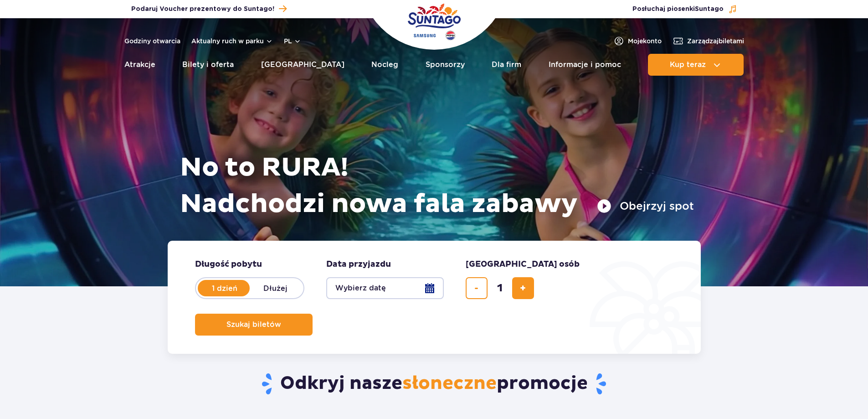 Image resolution: width=868 pixels, height=419 pixels. I want to click on button: Szukaj biletów, so click(254, 324).